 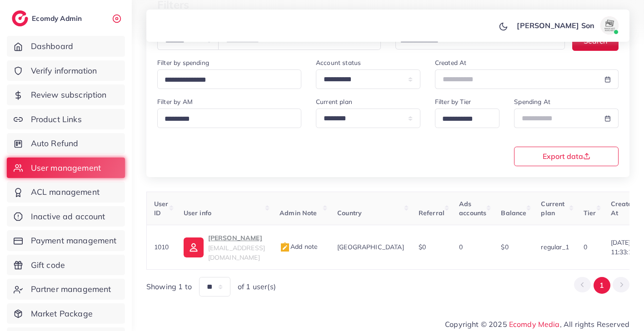 What do you see at coordinates (350, 213) in the screenshot?
I see `span: Country` at bounding box center [350, 213].